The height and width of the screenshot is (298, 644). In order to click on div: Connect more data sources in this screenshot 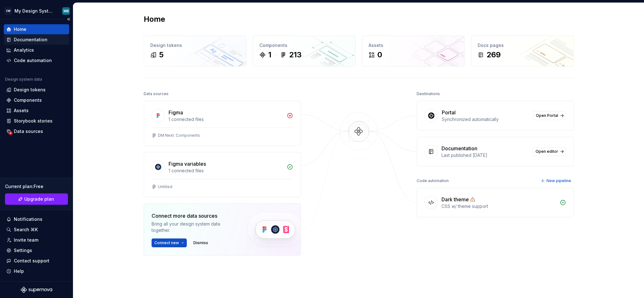, I will do `click(194, 216)`.